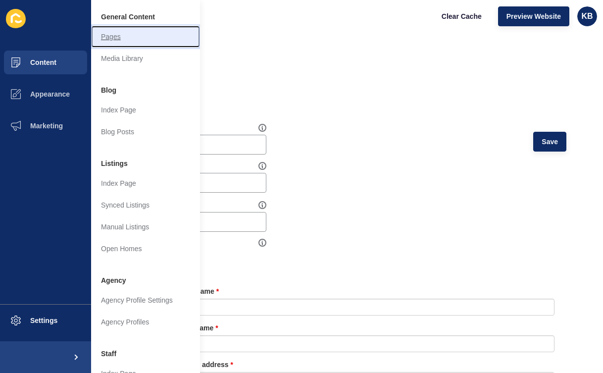 The image size is (603, 373). What do you see at coordinates (550, 142) in the screenshot?
I see `span: Save` at bounding box center [550, 142].